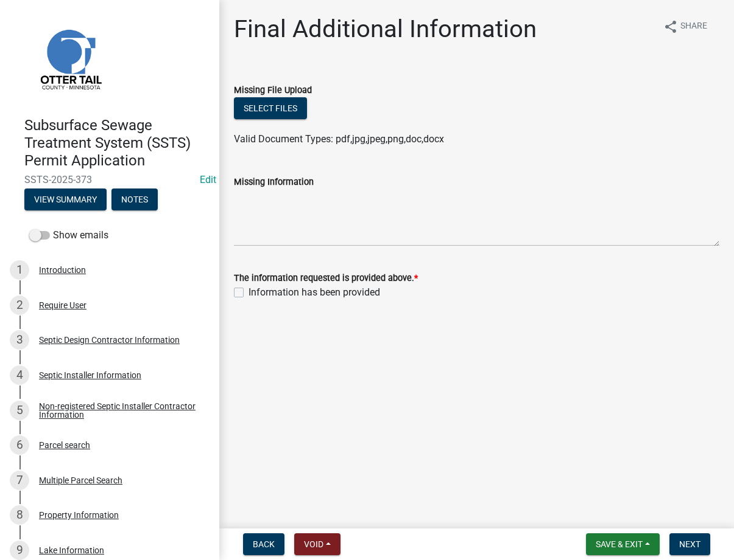  Describe the element at coordinates (689, 544) in the screenshot. I see `button: Next` at that location.